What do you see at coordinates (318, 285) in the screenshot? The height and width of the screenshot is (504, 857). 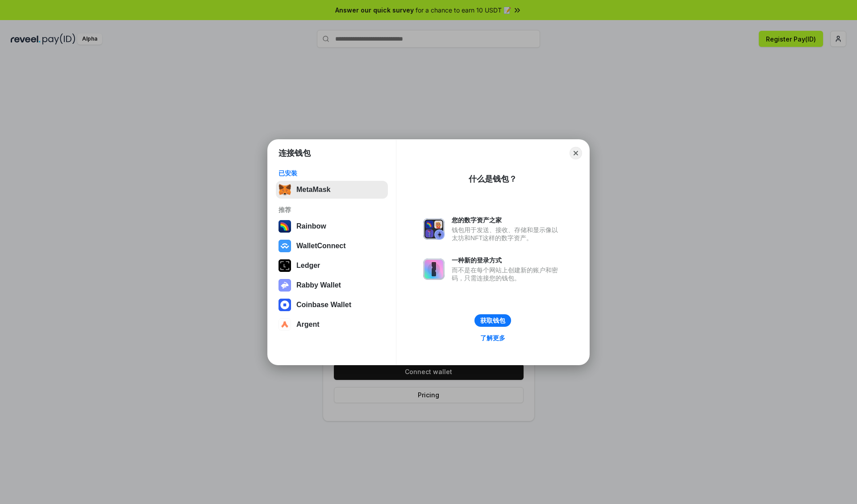 I see `div: Rabby Wallet` at bounding box center [318, 285].